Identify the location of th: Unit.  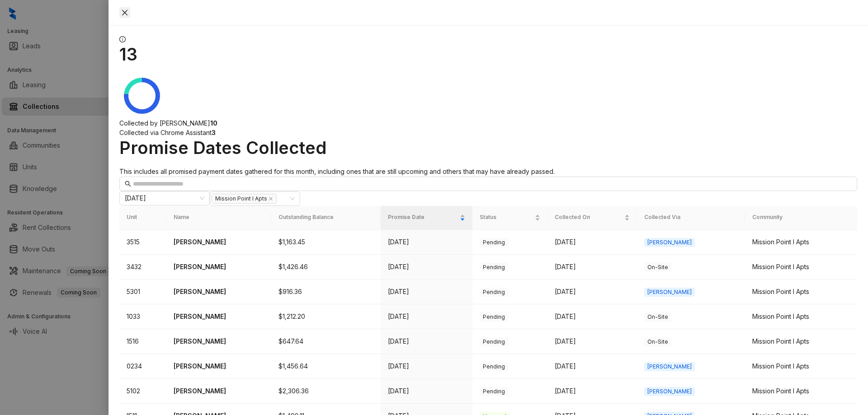
(143, 218).